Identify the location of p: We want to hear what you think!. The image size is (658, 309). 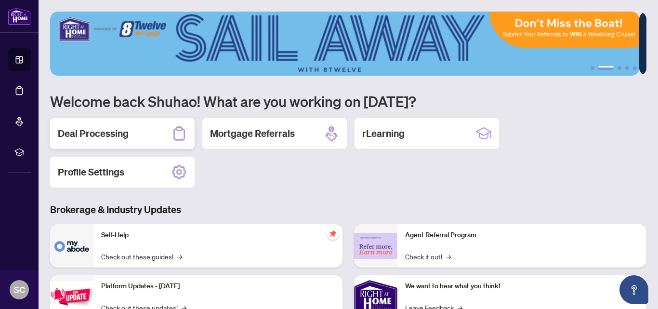
(522, 286).